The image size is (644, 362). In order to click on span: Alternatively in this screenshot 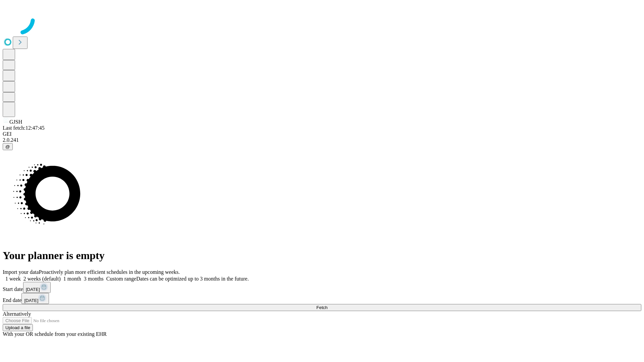, I will do `click(17, 314)`.